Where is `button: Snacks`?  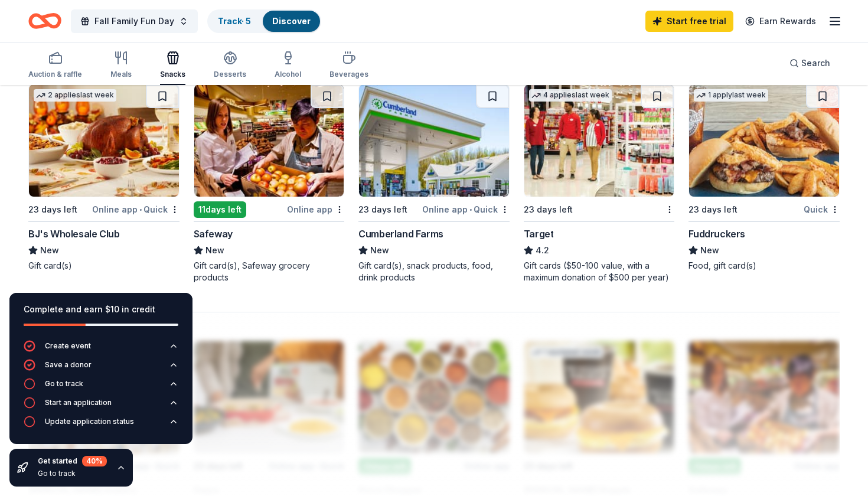 button: Snacks is located at coordinates (173, 65).